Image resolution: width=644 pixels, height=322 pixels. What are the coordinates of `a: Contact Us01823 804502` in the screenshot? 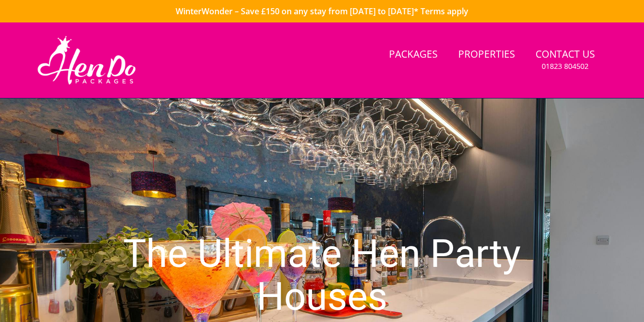 It's located at (565, 60).